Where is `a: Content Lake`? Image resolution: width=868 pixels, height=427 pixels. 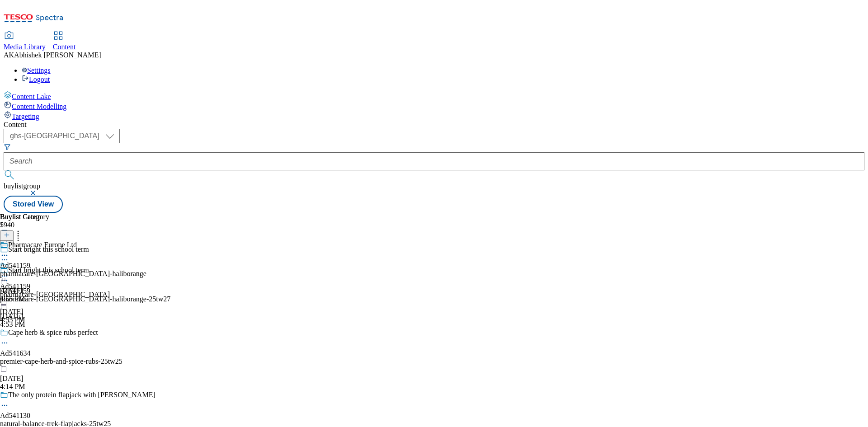 a: Content Lake is located at coordinates (434, 96).